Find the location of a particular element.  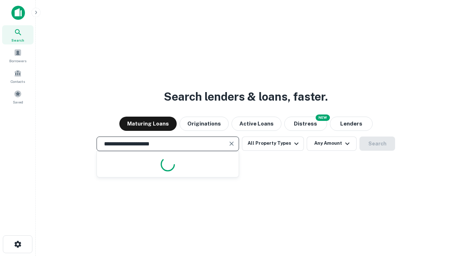

button: Active Loans is located at coordinates (256, 124).